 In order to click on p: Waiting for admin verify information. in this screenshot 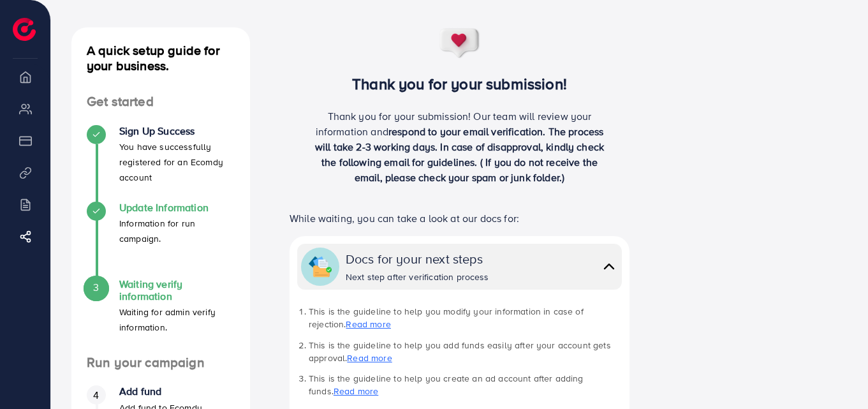, I will do `click(177, 320)`.